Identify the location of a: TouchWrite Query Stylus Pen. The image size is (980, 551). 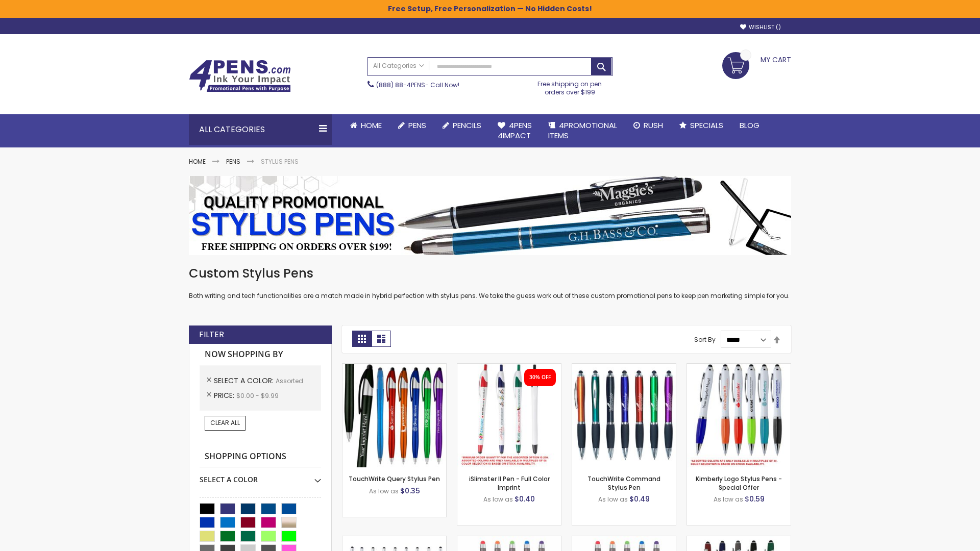
(394, 478).